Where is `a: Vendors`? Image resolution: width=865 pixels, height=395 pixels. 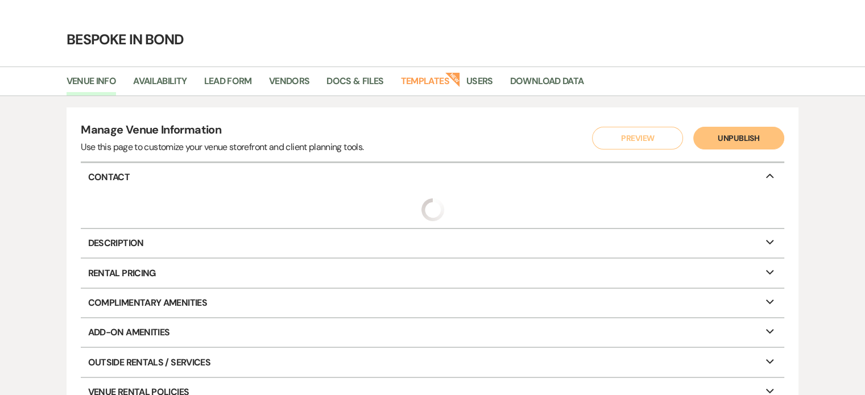 a: Vendors is located at coordinates (290, 85).